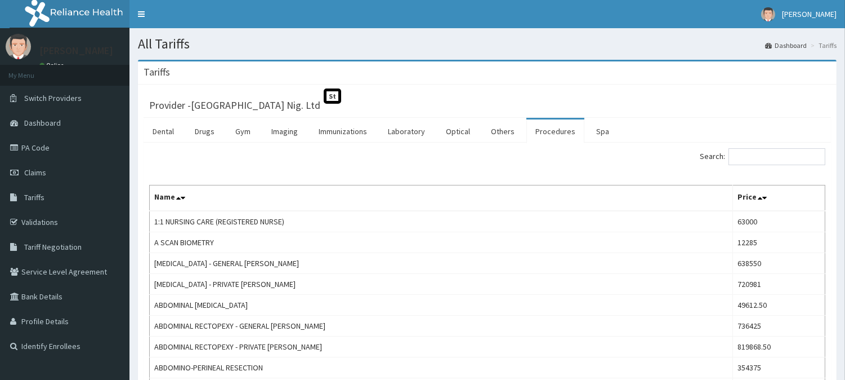 The height and width of the screenshot is (380, 845). Describe the element at coordinates (53, 65) in the screenshot. I see `a: Online` at that location.